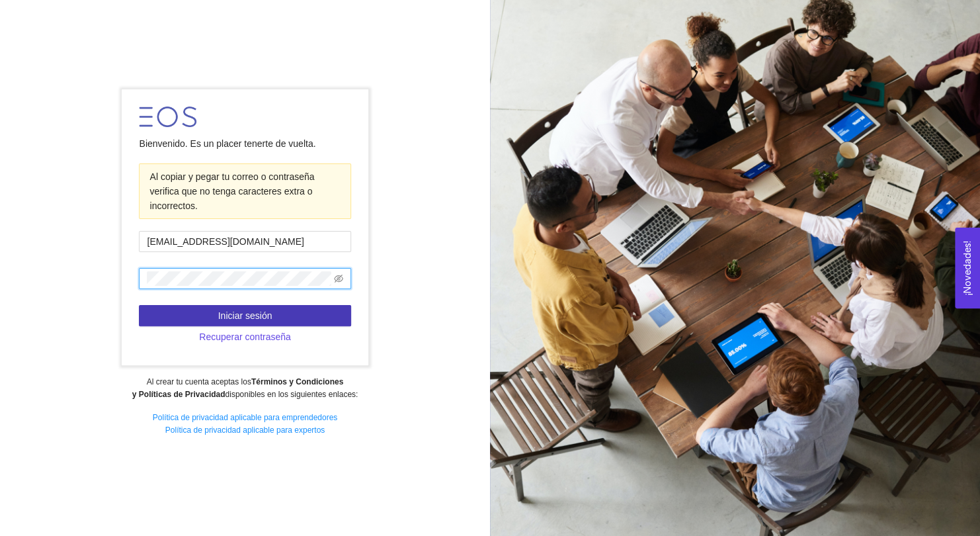  What do you see at coordinates (237, 388) in the screenshot?
I see `strong: Términos y Condiciones y Políticas de Privacidad` at bounding box center [237, 388].